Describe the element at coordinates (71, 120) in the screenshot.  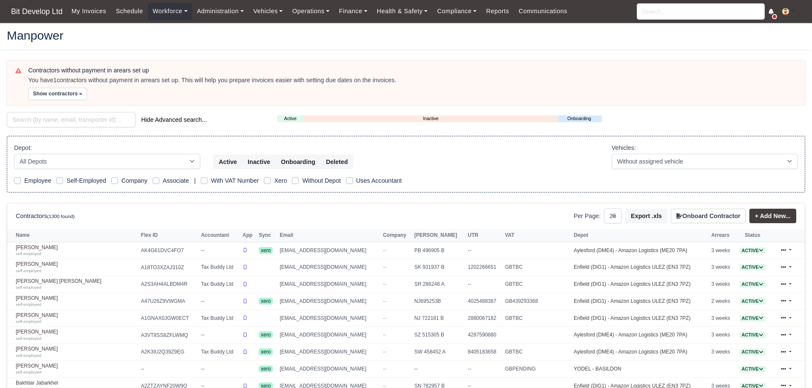
I see `input: Search (by name, email, transporter id) ...` at that location.